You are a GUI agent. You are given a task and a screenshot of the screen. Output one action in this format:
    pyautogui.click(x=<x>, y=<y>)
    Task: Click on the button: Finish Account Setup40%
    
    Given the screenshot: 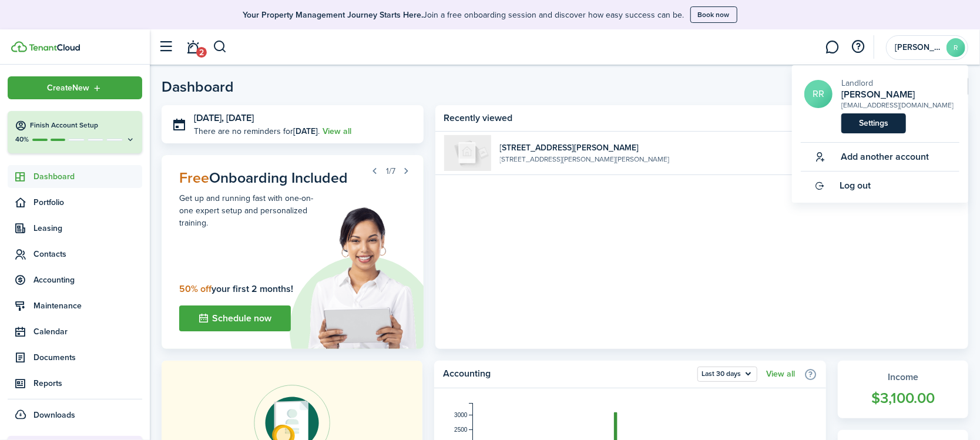 What is the action you would take?
    pyautogui.click(x=75, y=132)
    